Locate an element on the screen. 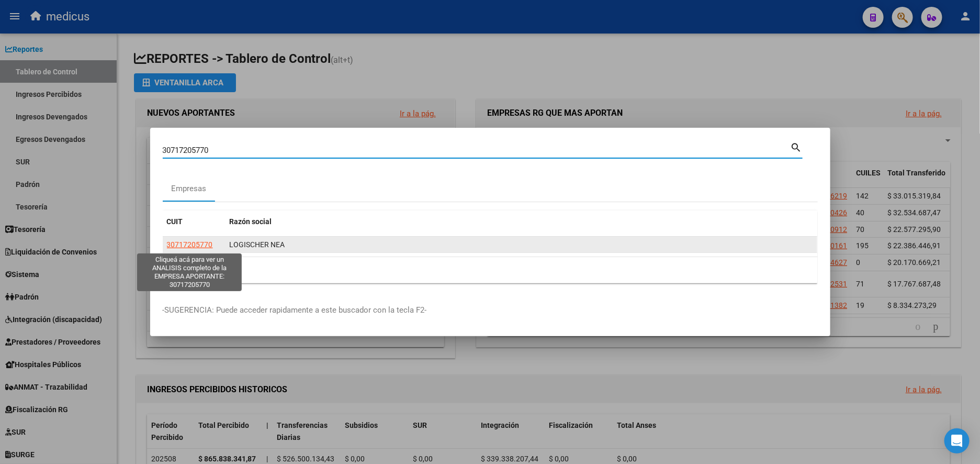 This screenshot has height=464, width=980. div: 1 total is located at coordinates (490, 270).